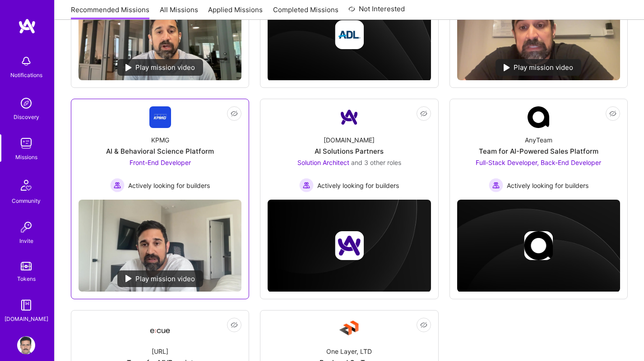 The image size is (644, 361). What do you see at coordinates (26, 117) in the screenshot?
I see `div: Discovery` at bounding box center [26, 117].